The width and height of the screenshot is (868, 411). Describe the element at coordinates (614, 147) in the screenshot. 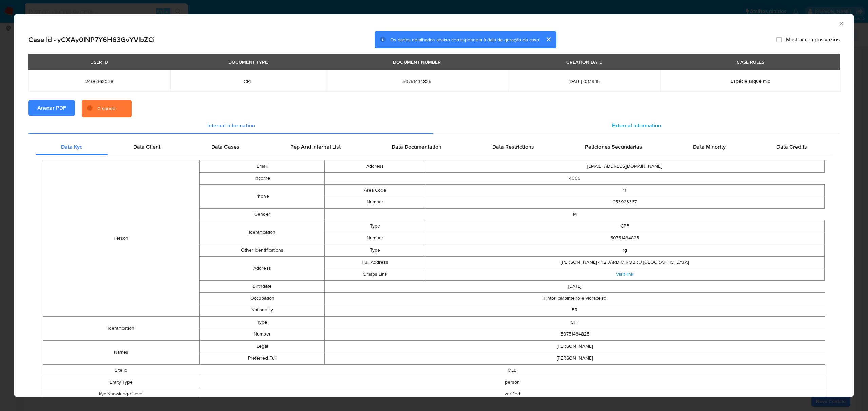

I see `span: Peticiones Secundarias` at that location.